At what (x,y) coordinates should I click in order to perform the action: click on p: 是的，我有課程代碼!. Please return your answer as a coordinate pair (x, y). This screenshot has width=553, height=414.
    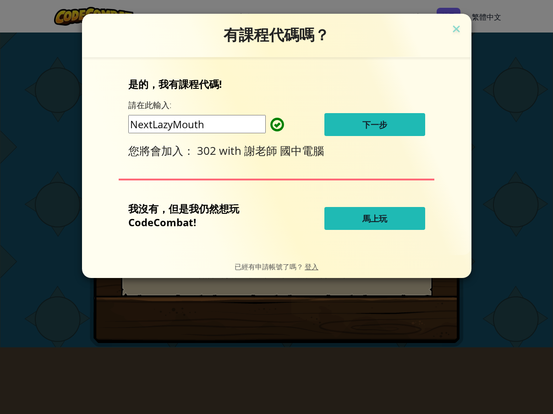
    Looking at the image, I should click on (277, 84).